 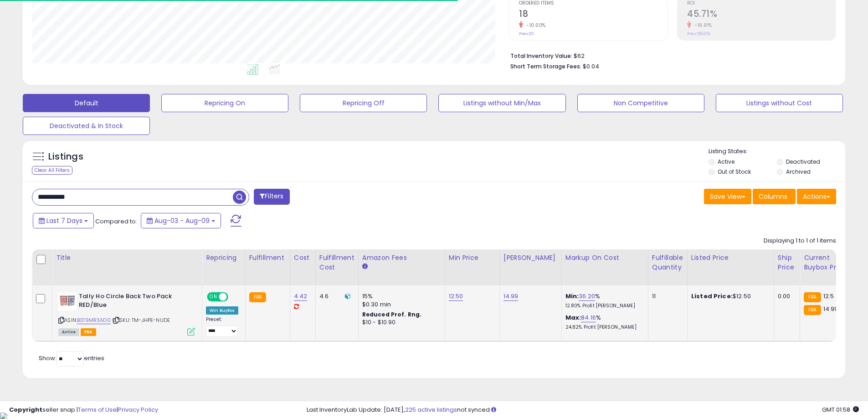 I want to click on b: Max:, so click(x=573, y=317).